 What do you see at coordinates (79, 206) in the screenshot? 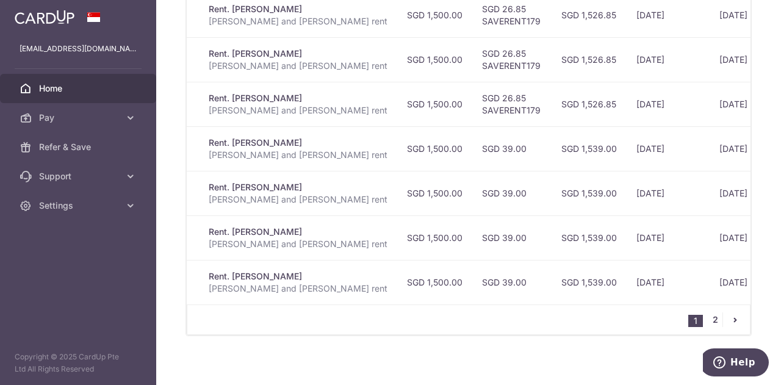
I see `span: Settings` at bounding box center [79, 206].